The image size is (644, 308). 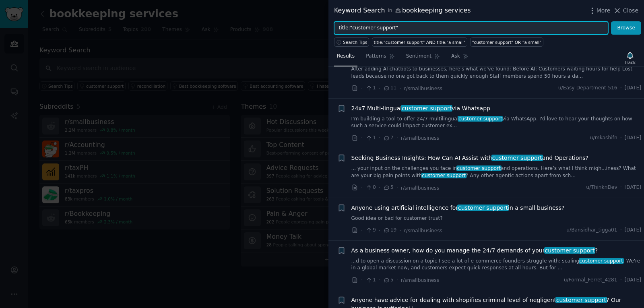 What do you see at coordinates (456, 57) in the screenshot?
I see `span: Ask` at bounding box center [456, 57].